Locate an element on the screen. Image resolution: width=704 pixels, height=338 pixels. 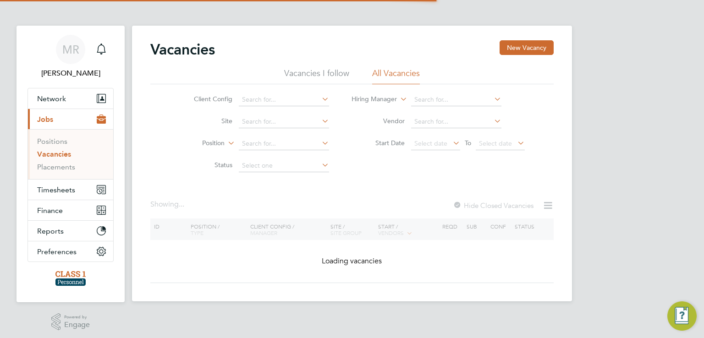
span: Powered by is located at coordinates (77, 317).